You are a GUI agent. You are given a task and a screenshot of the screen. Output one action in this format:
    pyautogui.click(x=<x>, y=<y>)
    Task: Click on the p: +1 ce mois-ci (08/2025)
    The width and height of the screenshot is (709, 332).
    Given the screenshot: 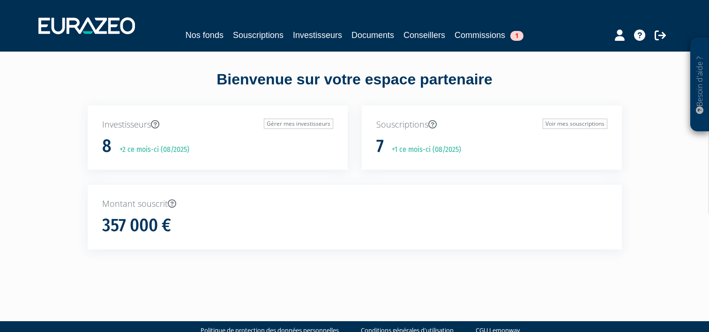 What is the action you would take?
    pyautogui.click(x=423, y=149)
    